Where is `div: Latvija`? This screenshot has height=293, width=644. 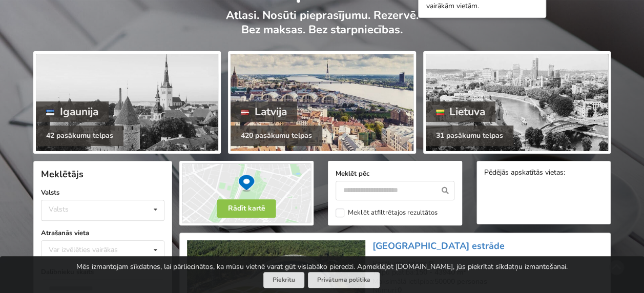 div: Latvija is located at coordinates (264, 112).